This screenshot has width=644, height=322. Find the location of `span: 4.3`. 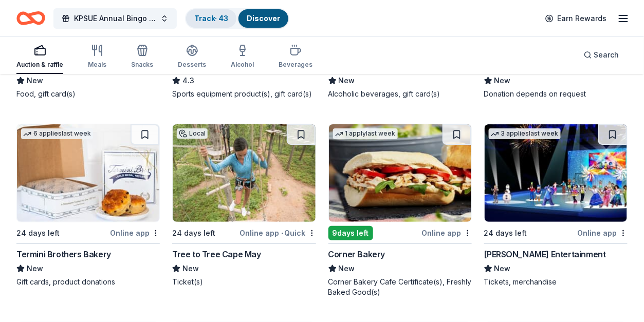

span: 4.3 is located at coordinates (188, 80).